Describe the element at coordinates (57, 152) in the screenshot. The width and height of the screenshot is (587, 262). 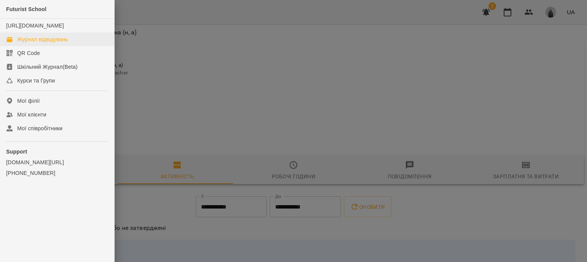
I see `p: Support` at that location.